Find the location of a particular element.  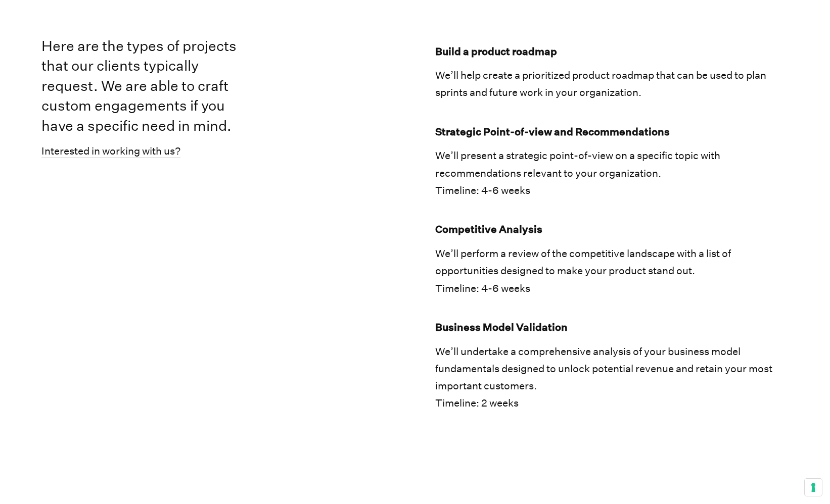

button: Your consent preferences for tracking technologies is located at coordinates (813, 487).